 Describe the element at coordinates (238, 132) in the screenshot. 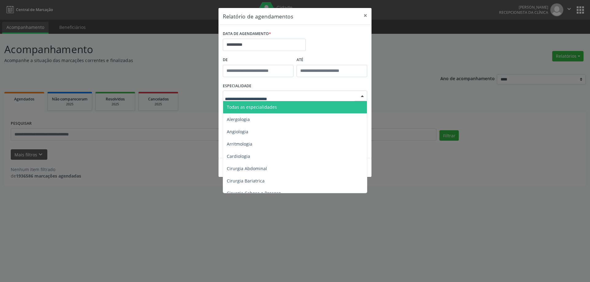

I see `span: Angiologia` at that location.